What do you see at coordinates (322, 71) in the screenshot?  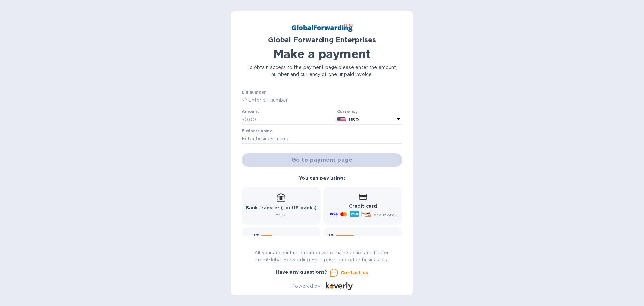 I see `p: To obtain access to the payment page please enter the amount, number and currency of one unpaid i...` at bounding box center [322, 71].